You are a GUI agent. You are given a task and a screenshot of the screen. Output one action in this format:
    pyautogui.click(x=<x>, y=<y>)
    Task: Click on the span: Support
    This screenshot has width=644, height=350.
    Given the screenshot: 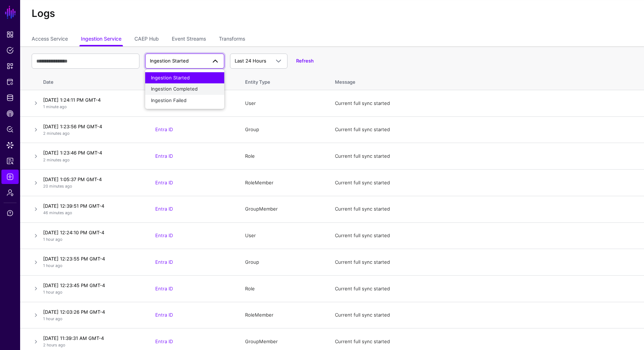 What is the action you would take?
    pyautogui.click(x=10, y=213)
    